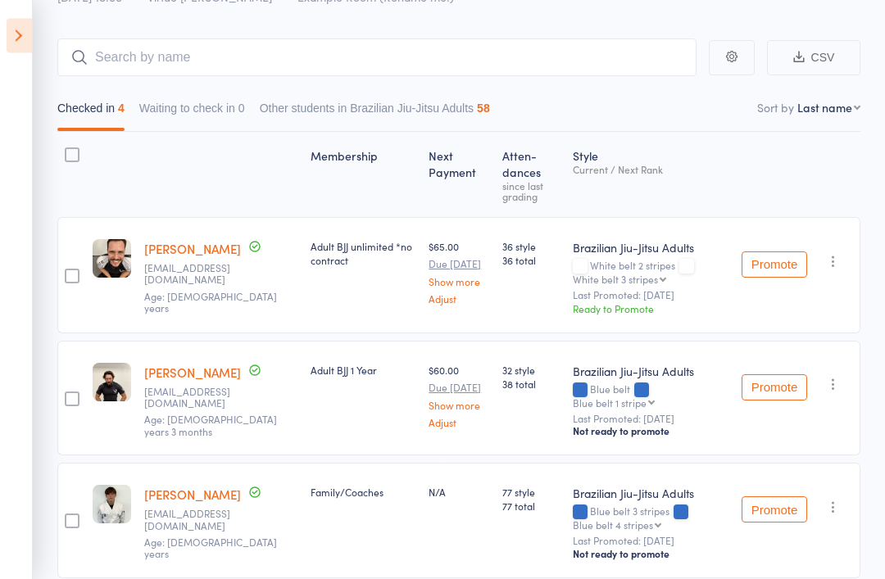 The width and height of the screenshot is (885, 579). What do you see at coordinates (377, 58) in the screenshot?
I see `input: Search by name` at bounding box center [377, 58].